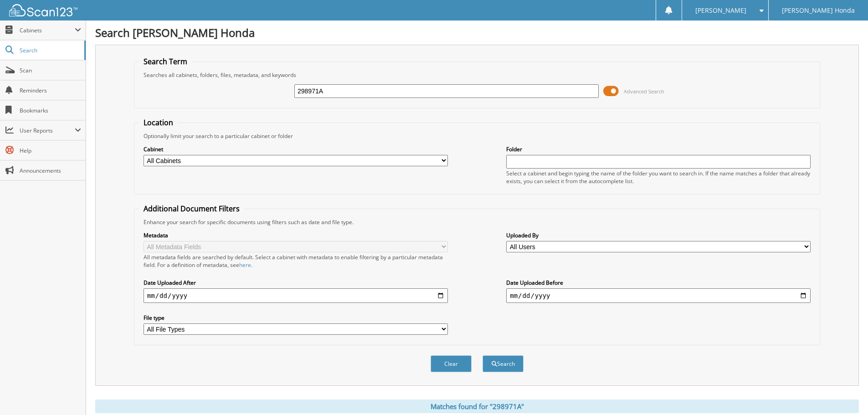 The height and width of the screenshot is (415, 868). Describe the element at coordinates (477, 406) in the screenshot. I see `div: Matches found for "298971A"` at that location.